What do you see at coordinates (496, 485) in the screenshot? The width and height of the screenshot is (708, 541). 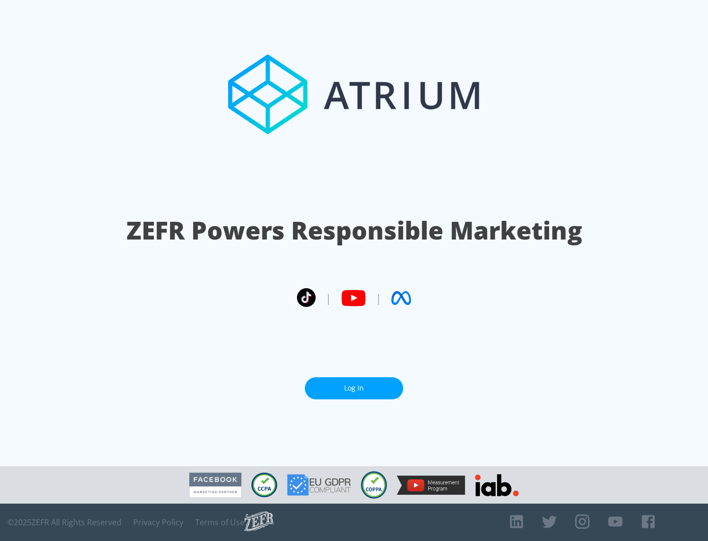 I see `img: IAB` at bounding box center [496, 485].